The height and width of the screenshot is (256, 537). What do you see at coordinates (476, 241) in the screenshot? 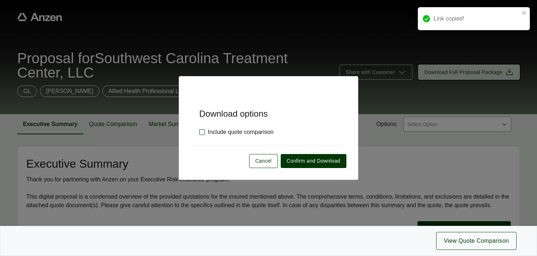
I see `span: View Quote Comparison` at bounding box center [476, 241].